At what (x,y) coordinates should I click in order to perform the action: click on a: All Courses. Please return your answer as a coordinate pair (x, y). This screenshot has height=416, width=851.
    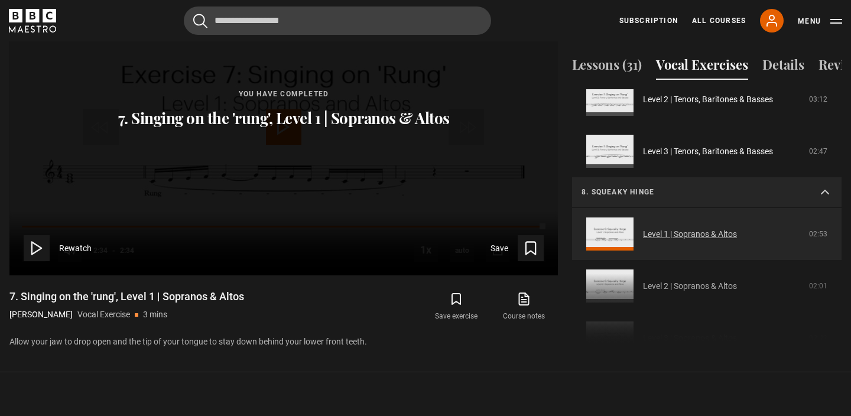
    Looking at the image, I should click on (718, 21).